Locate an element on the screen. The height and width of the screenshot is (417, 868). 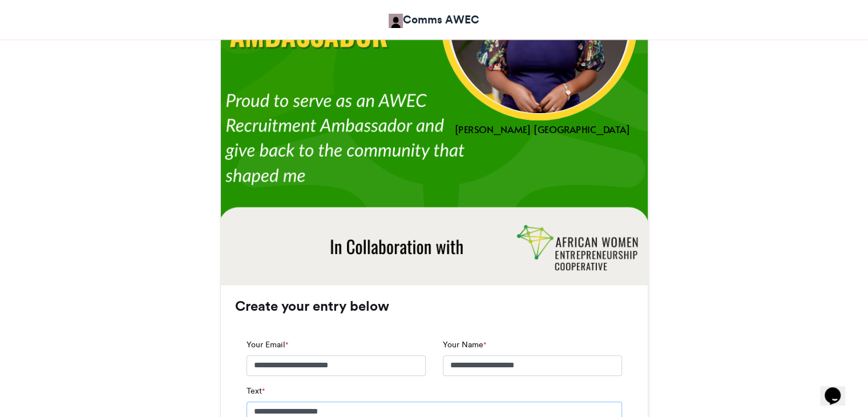
label: Your Name is located at coordinates (464, 344).